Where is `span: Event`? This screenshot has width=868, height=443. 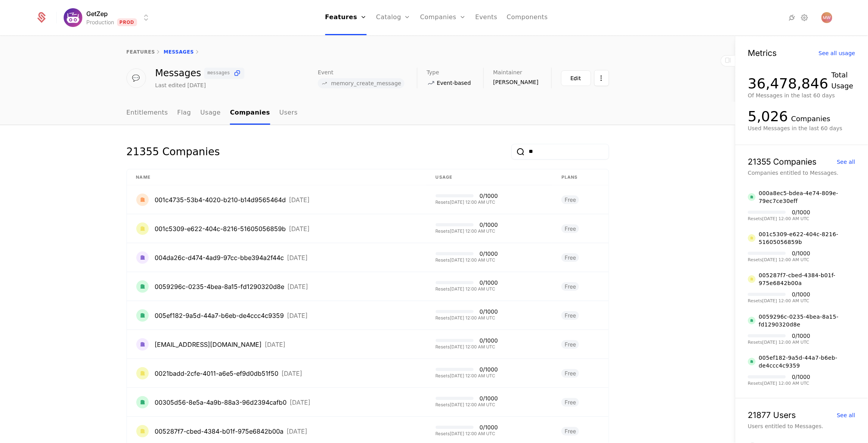
span: Event is located at coordinates (325, 72).